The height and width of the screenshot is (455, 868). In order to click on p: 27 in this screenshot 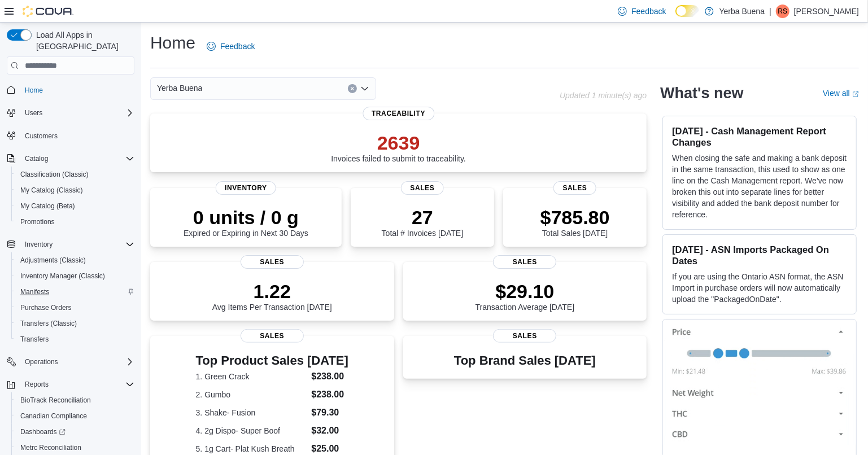, I will do `click(423, 217)`.